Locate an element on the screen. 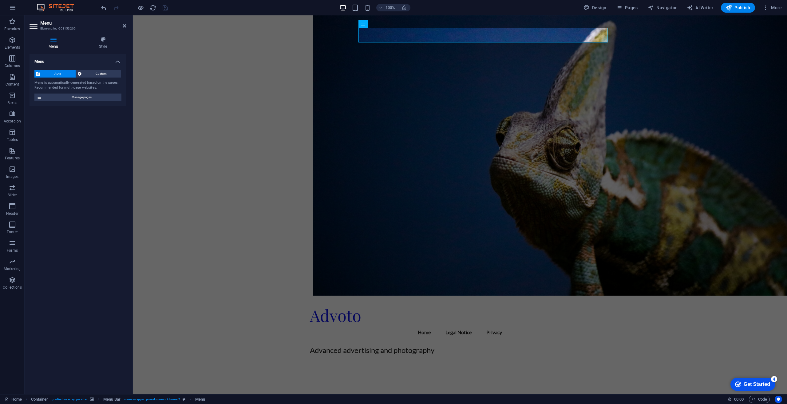 This screenshot has height=404, width=787. img: Editor Logo is located at coordinates (58, 8).